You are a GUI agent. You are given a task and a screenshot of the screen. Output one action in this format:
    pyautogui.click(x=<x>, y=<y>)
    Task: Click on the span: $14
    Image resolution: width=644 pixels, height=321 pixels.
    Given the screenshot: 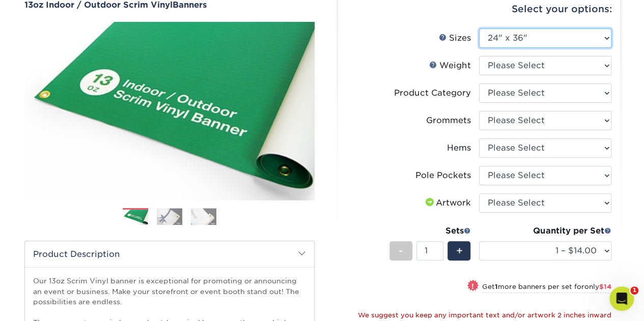 What is the action you would take?
    pyautogui.click(x=605, y=287)
    